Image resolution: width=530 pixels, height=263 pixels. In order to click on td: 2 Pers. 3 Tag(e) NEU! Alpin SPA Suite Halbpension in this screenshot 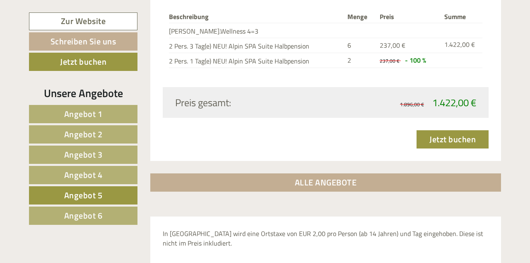, I will do `click(256, 46)`.